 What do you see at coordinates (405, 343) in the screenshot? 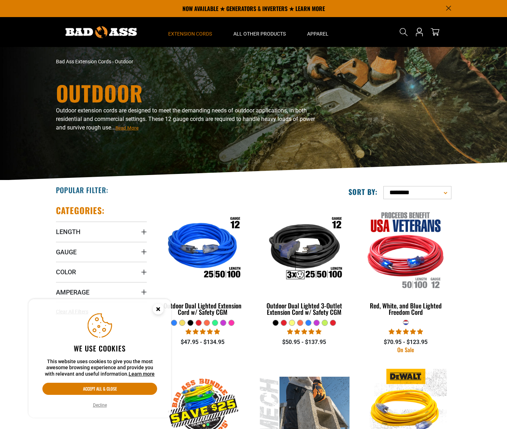
I see `div: $70.95 - $123.95` at bounding box center [405, 343].